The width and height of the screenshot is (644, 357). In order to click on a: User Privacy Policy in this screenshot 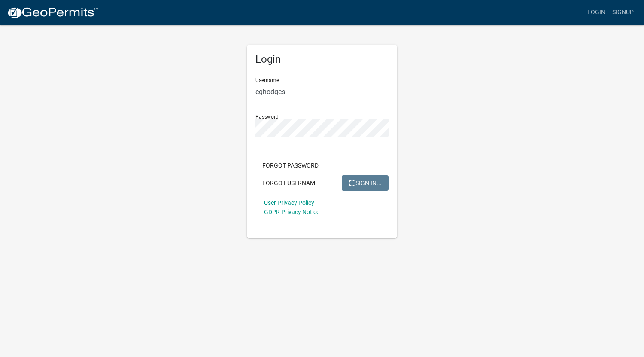, I will do `click(289, 203)`.